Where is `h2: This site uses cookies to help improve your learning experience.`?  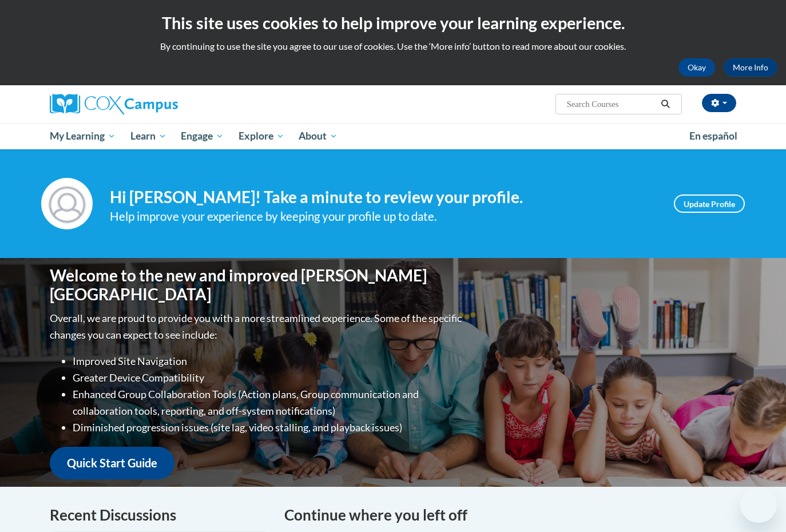 h2: This site uses cookies to help improve your learning experience. is located at coordinates (393, 23).